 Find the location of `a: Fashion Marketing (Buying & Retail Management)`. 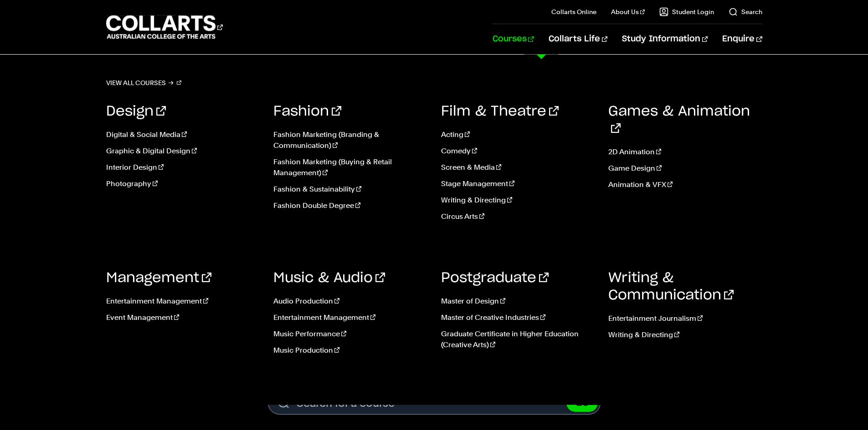

a: Fashion Marketing (Buying & Retail Management) is located at coordinates (350, 168).